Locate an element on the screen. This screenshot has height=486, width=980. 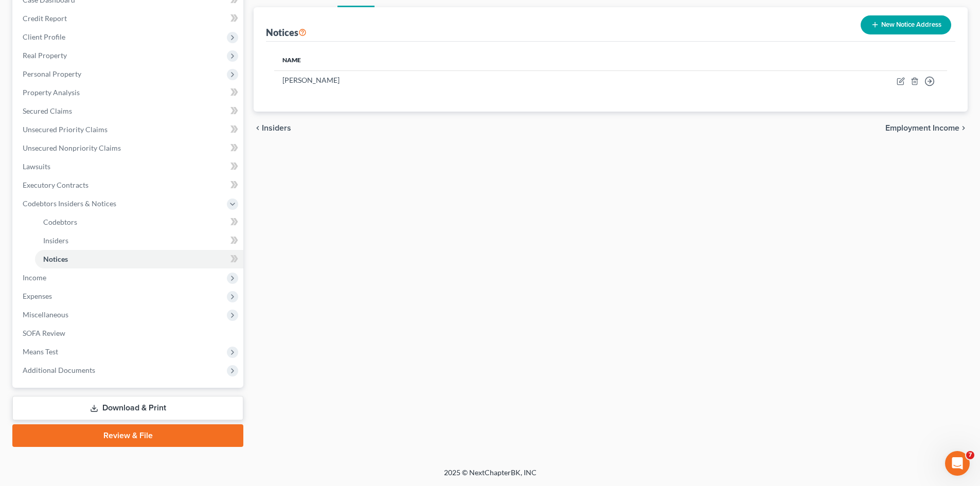
a: Secured Claims is located at coordinates (129, 111).